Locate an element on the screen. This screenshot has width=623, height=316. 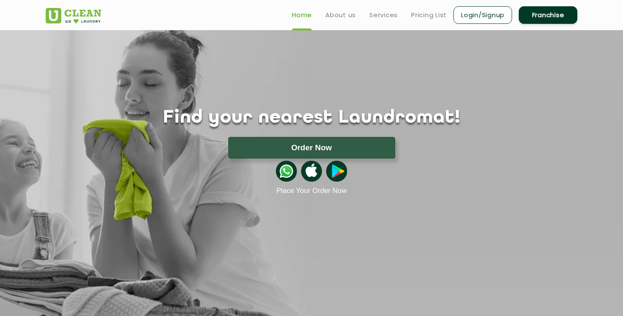
a: Place Your Order Now is located at coordinates (312, 191).